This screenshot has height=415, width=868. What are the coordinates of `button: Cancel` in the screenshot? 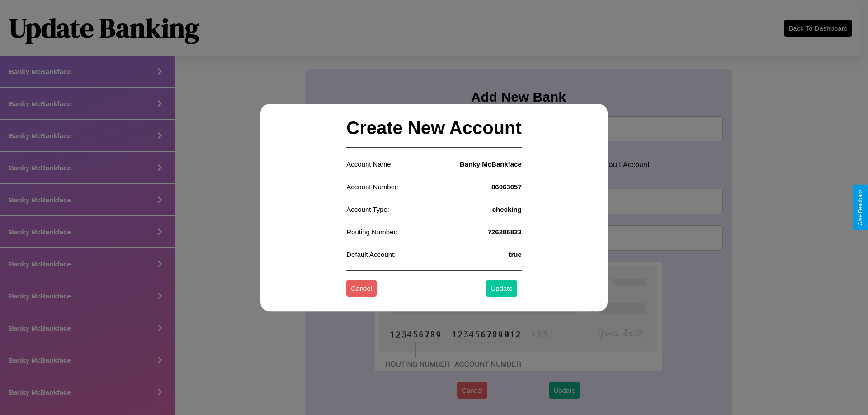 It's located at (361, 289).